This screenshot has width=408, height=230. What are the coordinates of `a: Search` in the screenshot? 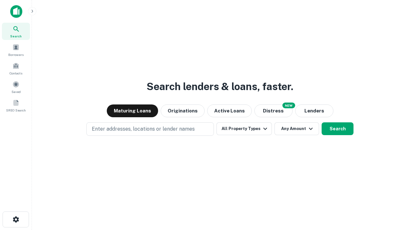 It's located at (16, 31).